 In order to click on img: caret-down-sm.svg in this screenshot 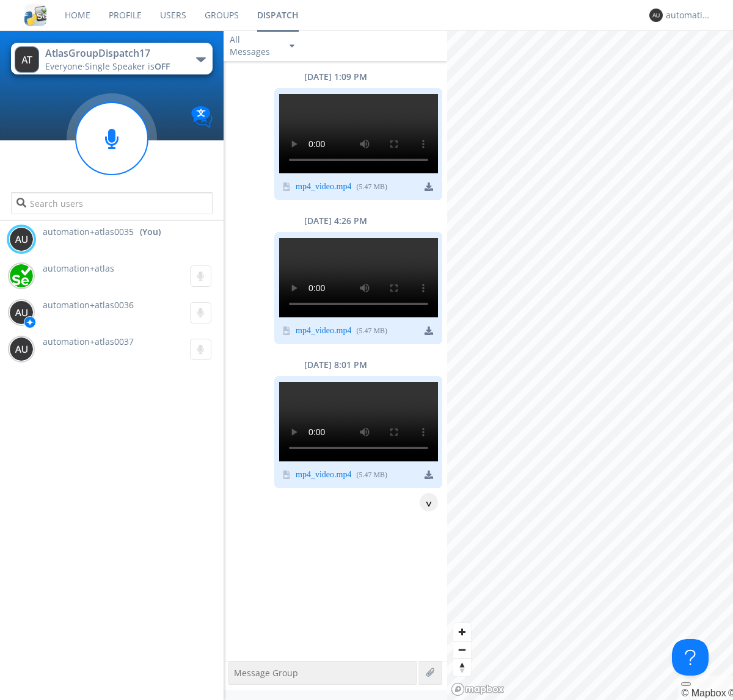, I will do `click(292, 46)`.